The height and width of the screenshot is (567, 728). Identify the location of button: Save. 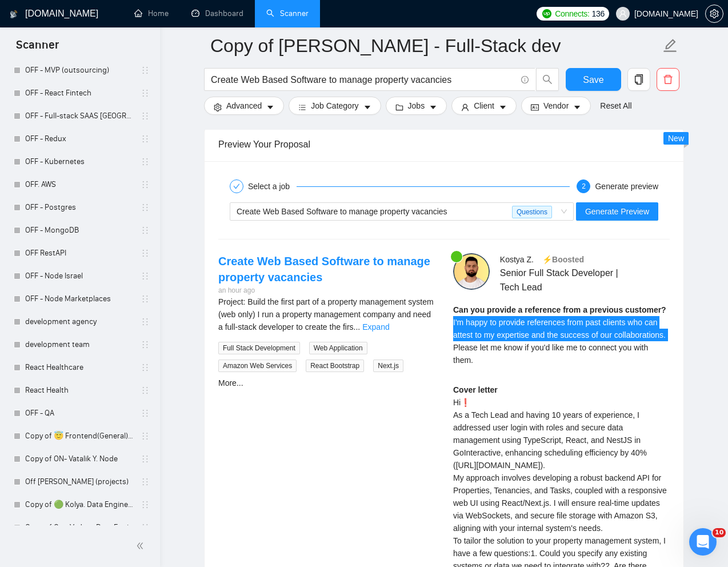
(593, 79).